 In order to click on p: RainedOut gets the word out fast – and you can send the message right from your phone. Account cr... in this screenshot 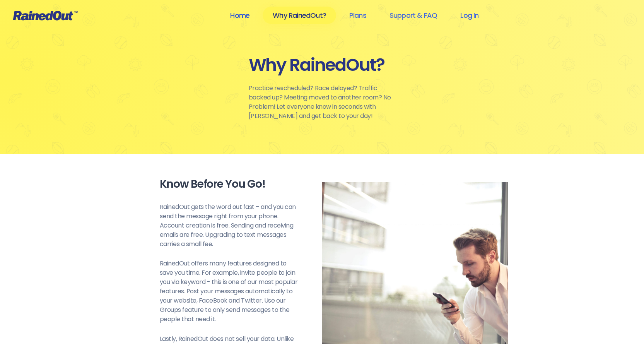, I will do `click(229, 226)`.